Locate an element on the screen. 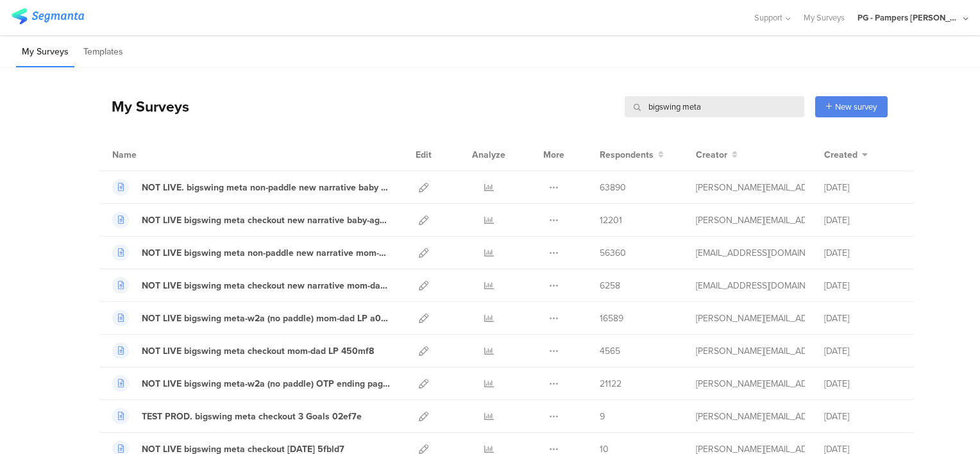  a: NOT LIVE bigswing meta non-paddle new narrative mom-dad LP c01gfa is located at coordinates (251, 253).